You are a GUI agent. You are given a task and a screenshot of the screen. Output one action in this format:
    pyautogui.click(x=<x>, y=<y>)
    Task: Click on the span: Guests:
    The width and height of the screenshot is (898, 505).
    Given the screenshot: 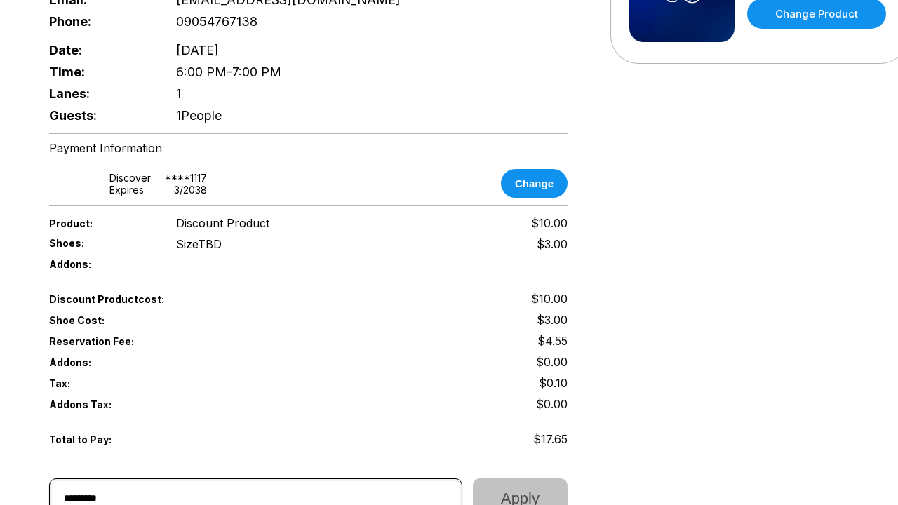 What is the action you would take?
    pyautogui.click(x=101, y=115)
    